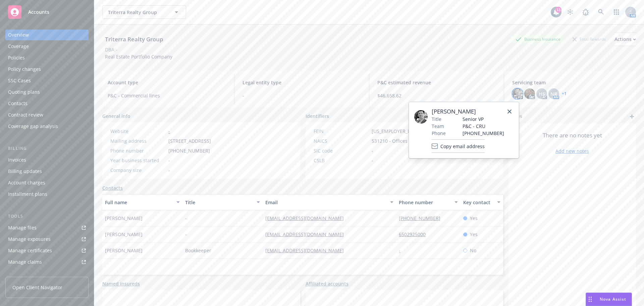 This screenshot has height=306, width=644. Describe the element at coordinates (24, 92) in the screenshot. I see `div: Quoting plans` at that location.